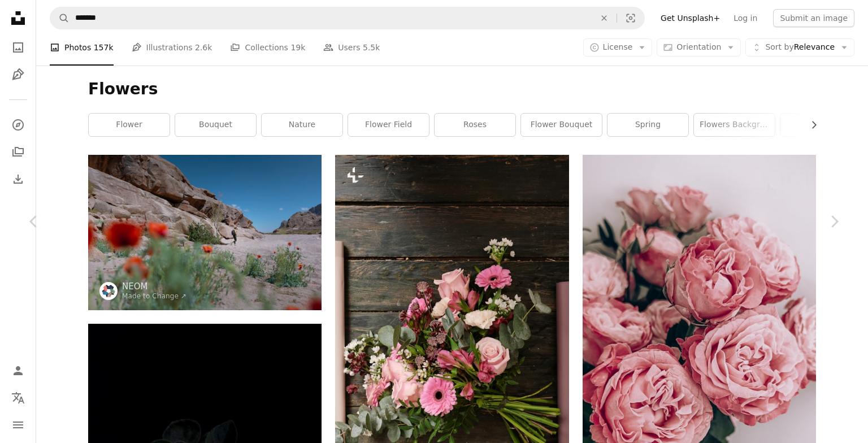  I want to click on a: Next, so click(834, 222).